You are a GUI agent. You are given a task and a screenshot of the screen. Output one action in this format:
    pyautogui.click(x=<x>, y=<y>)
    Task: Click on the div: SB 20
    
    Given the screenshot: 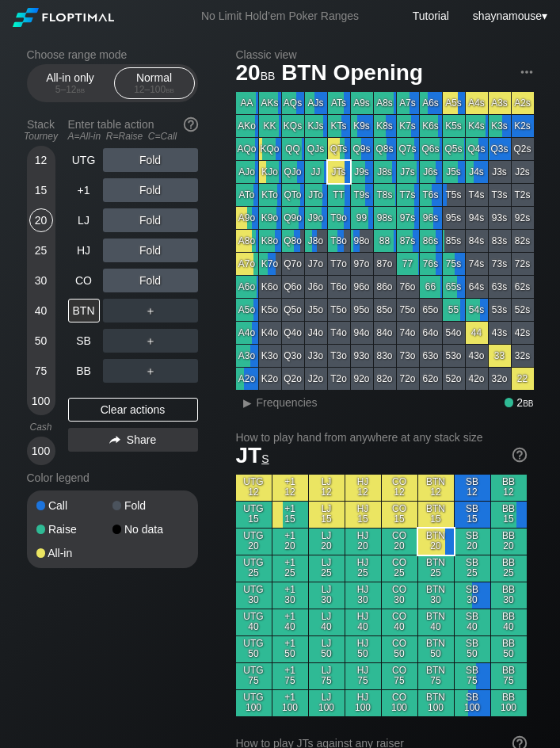 What is the action you would take?
    pyautogui.click(x=472, y=541)
    